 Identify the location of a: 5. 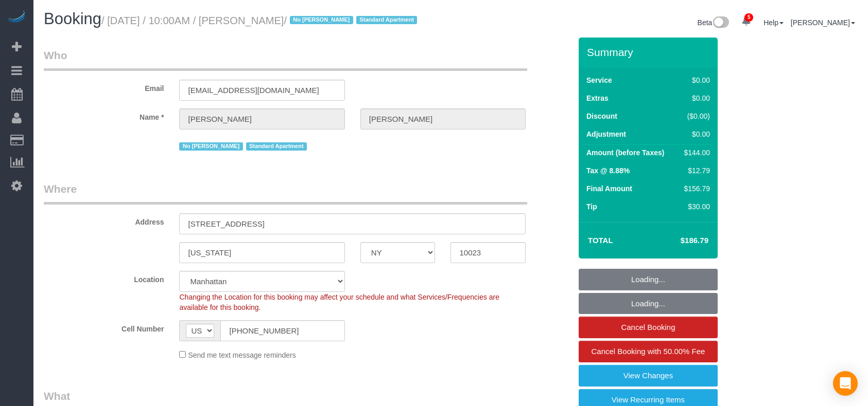
(746, 22).